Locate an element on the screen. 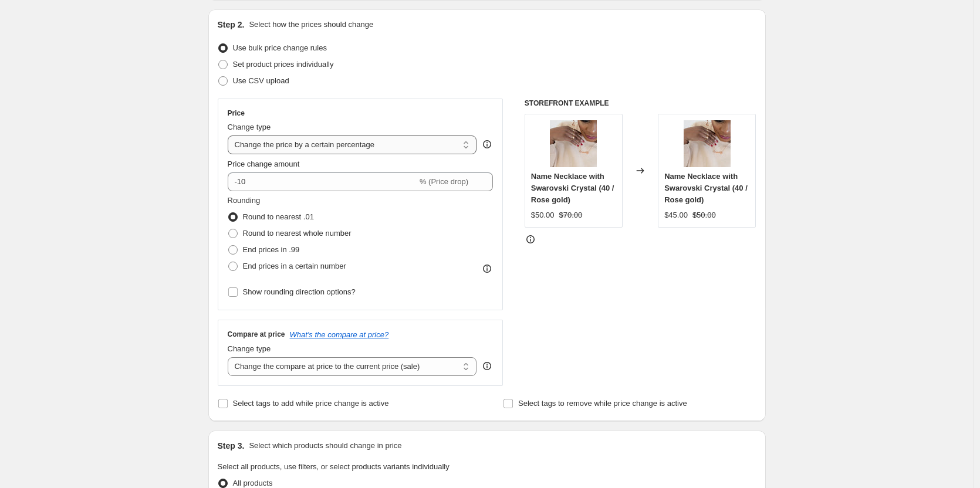 The width and height of the screenshot is (980, 488). span: Price change amount is located at coordinates (264, 164).